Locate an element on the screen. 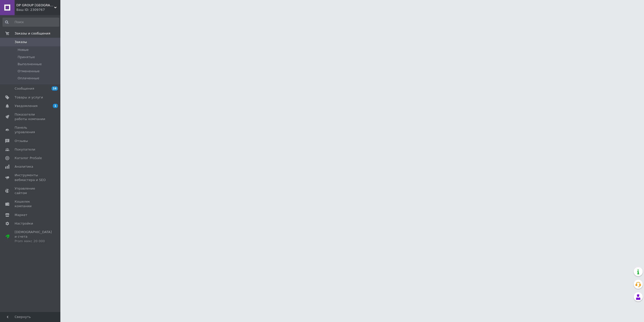  span: Принятые is located at coordinates (26, 57).